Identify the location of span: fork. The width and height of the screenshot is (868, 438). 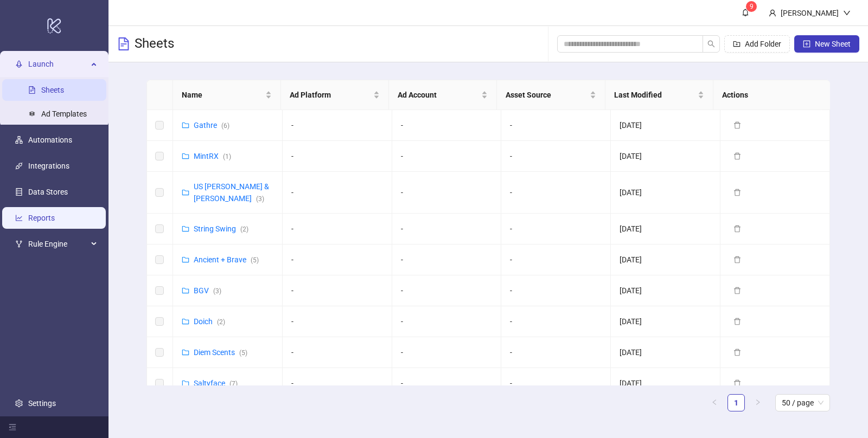
(19, 244).